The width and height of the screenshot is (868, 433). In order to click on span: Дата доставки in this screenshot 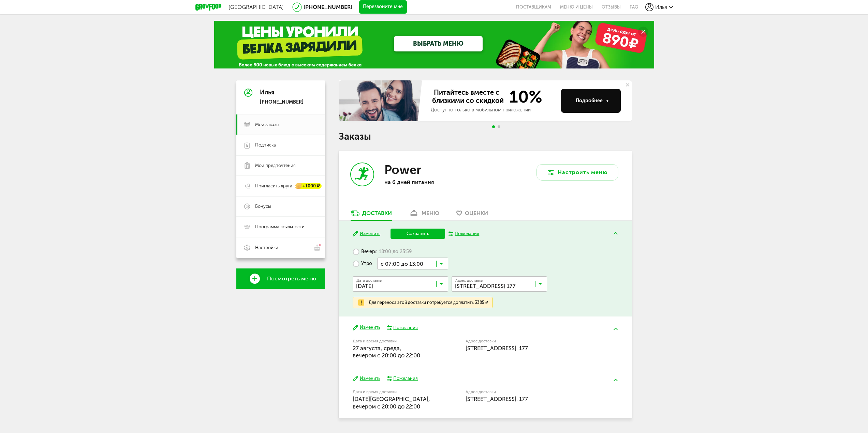, I will do `click(370, 281)`.